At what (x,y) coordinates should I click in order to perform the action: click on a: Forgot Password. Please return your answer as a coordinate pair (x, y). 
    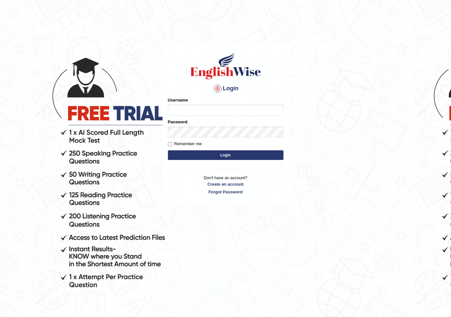
    Looking at the image, I should click on (226, 192).